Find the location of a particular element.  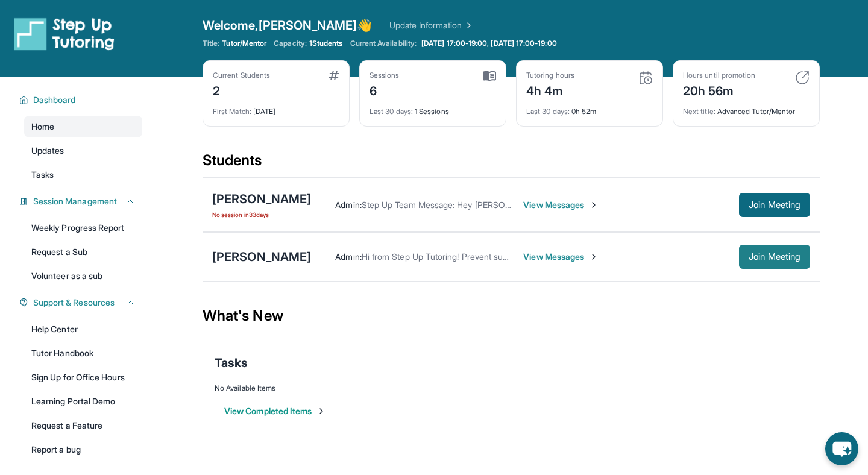

div: Students is located at coordinates (512, 164).